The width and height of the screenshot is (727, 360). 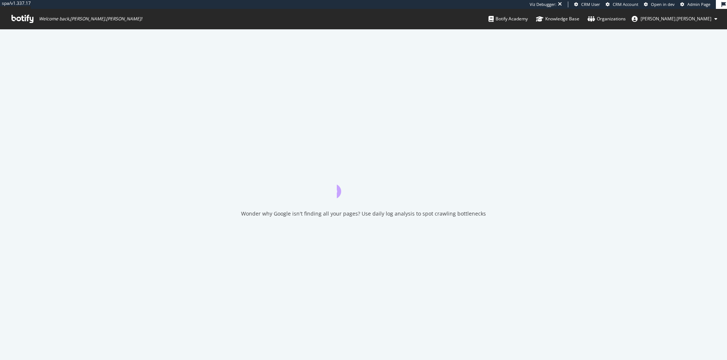 I want to click on a: CRM User, so click(x=587, y=4).